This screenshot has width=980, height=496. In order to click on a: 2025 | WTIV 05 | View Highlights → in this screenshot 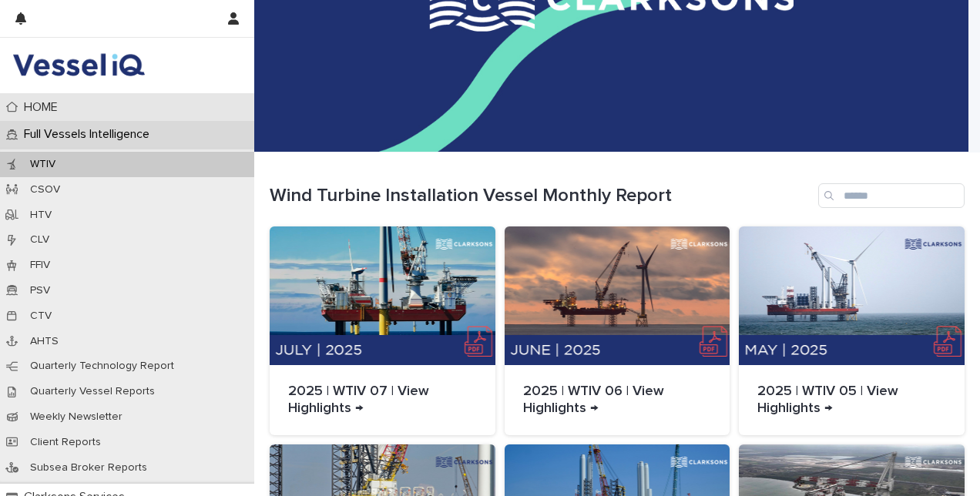, I will do `click(852, 331)`.